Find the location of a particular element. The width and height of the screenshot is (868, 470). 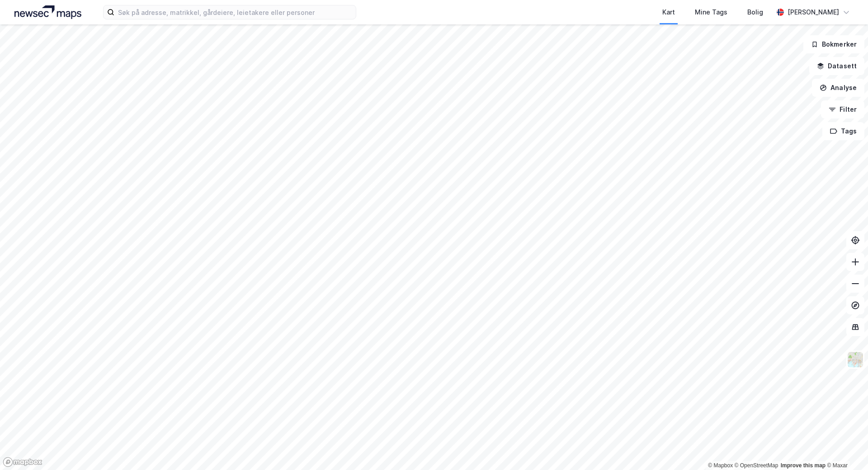

img: Z is located at coordinates (855, 360).